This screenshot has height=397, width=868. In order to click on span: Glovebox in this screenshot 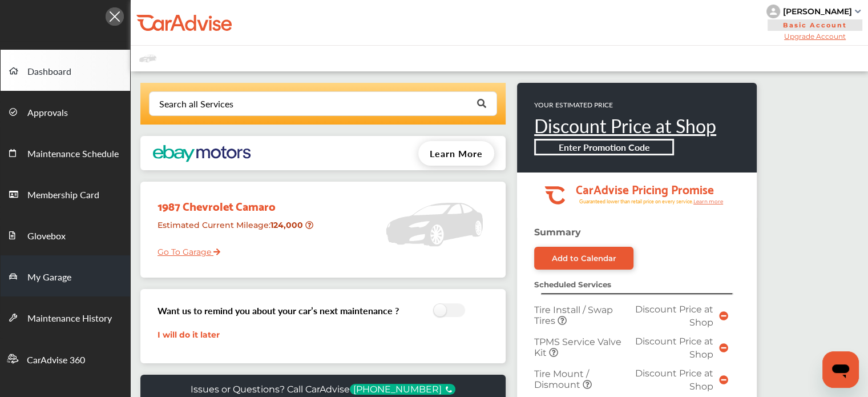, I will do `click(46, 236)`.